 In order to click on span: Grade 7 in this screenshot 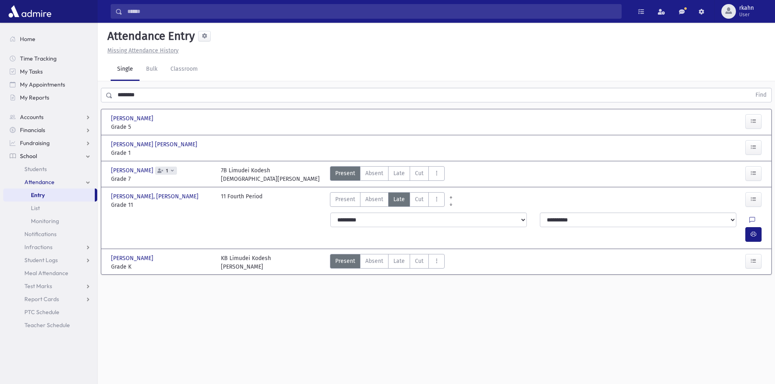, I will do `click(162, 179)`.